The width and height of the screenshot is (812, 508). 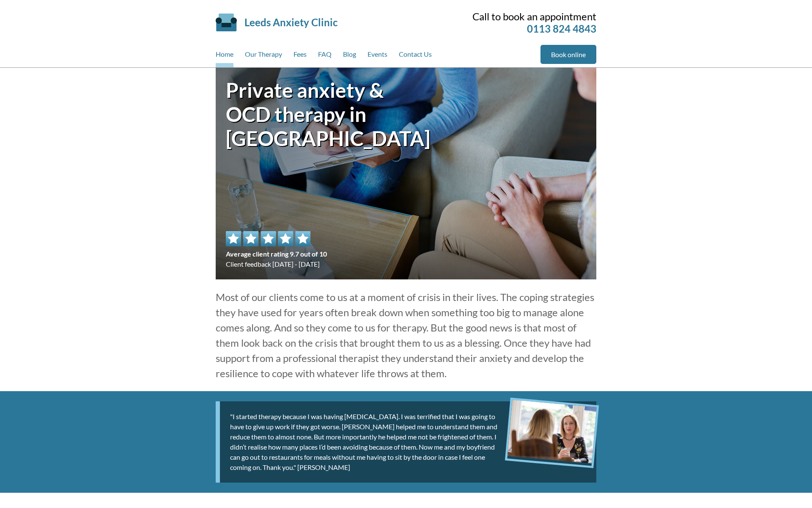 What do you see at coordinates (225, 56) in the screenshot?
I see `a: Home` at bounding box center [225, 56].